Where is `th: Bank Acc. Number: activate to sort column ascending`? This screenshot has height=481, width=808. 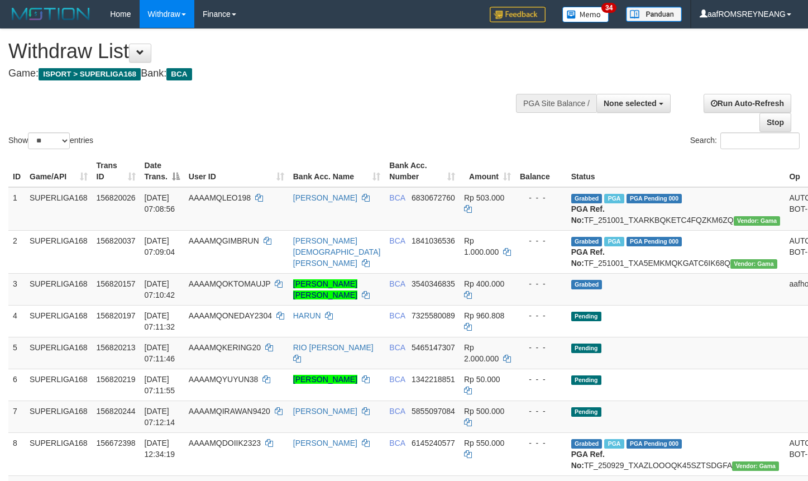
th: Bank Acc. Number: activate to sort column ascending is located at coordinates (422, 171).